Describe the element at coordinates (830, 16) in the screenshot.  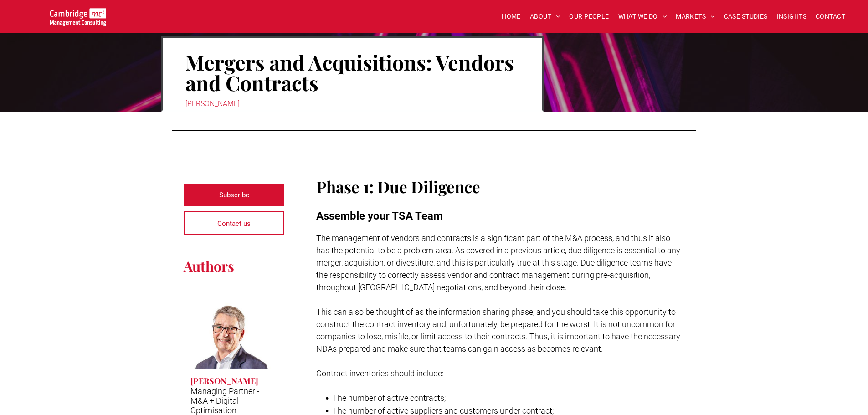
I see `a: CONTACT` at that location.